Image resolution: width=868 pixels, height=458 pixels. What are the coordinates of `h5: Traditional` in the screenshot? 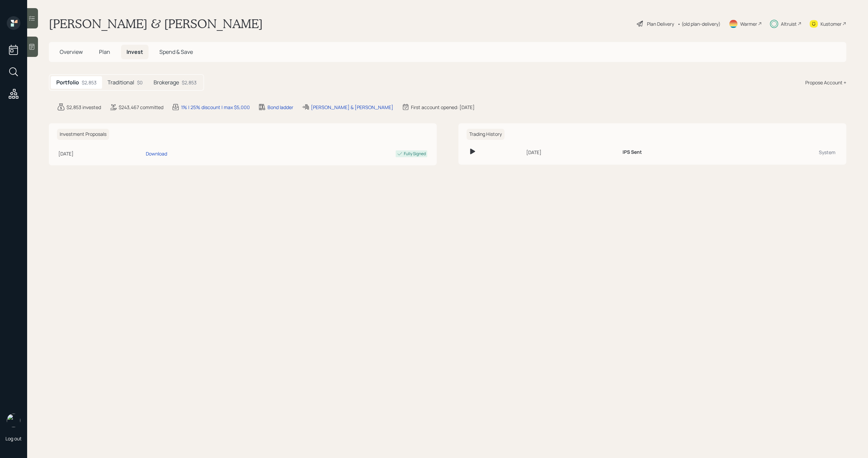 It's located at (121, 82).